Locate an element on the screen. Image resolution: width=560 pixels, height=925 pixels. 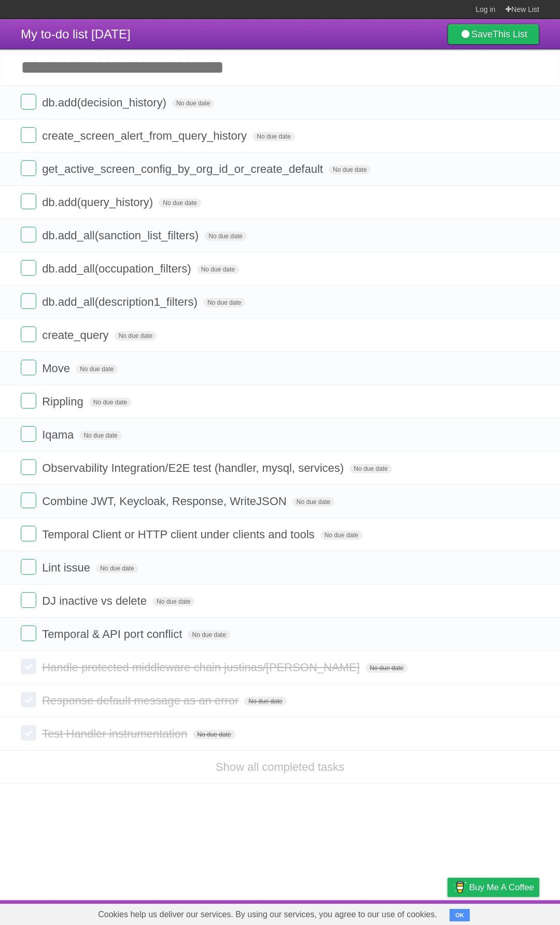
a: SaveThis List is located at coordinates (494, 34).